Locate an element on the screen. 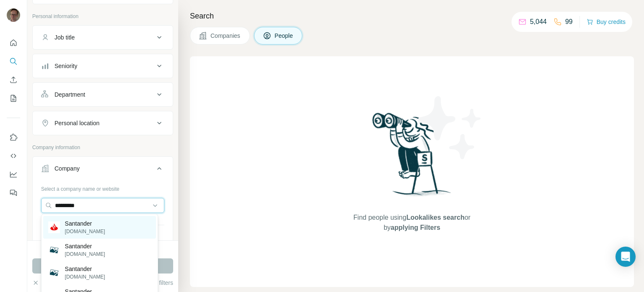 The width and height of the screenshot is (644, 292). button: Job title is located at coordinates (103, 37).